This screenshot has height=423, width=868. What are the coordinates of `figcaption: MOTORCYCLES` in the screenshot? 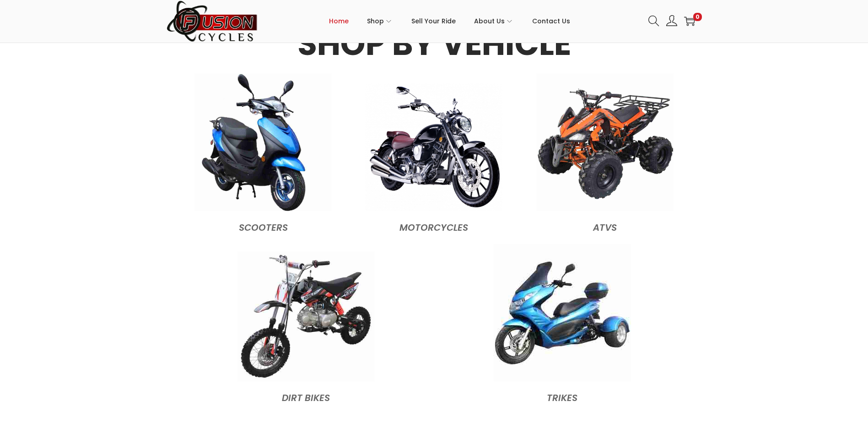 It's located at (433, 225).